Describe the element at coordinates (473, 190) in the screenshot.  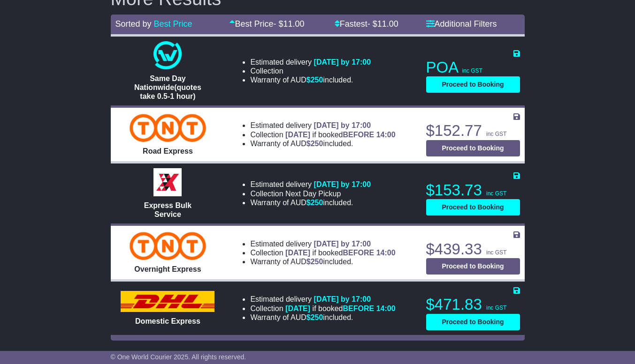
I see `p: $153.73` at that location.